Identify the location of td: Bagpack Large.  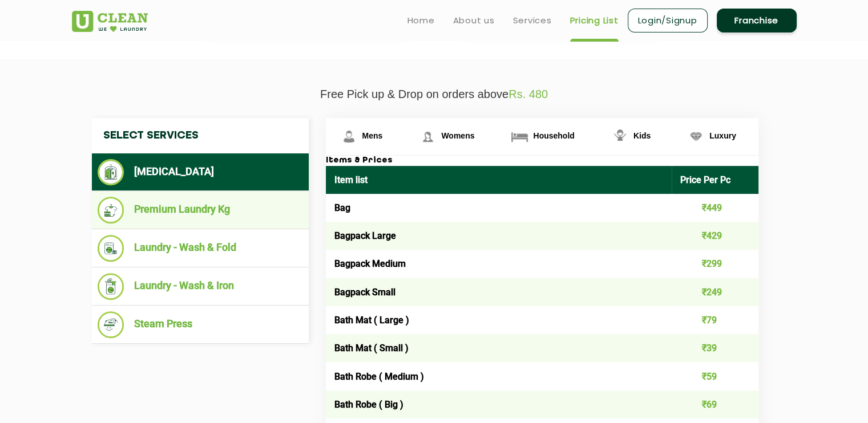
(499, 235).